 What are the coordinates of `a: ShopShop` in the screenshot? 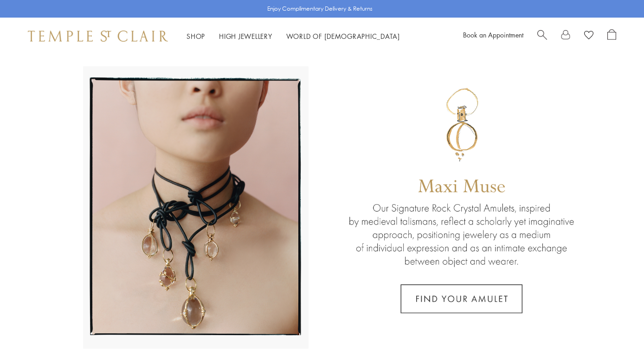 It's located at (196, 36).